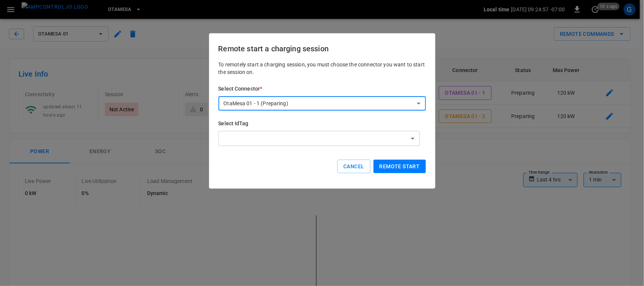 This screenshot has width=644, height=286. Describe the element at coordinates (322, 124) in the screenshot. I see `h6: Select IdTag` at that location.